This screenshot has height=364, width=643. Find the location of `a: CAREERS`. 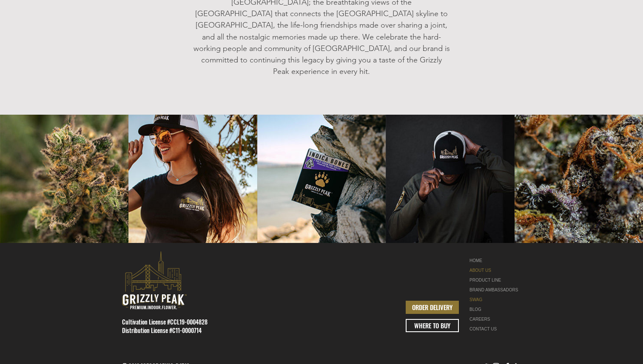

a: CAREERS is located at coordinates (496, 319).